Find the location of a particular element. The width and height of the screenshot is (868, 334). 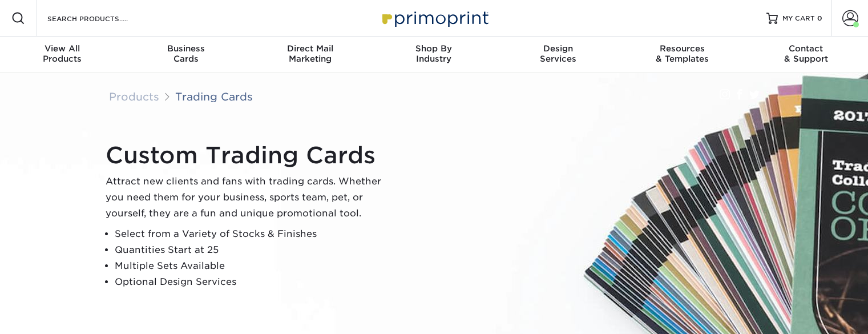

span: Shop By is located at coordinates (434, 49).